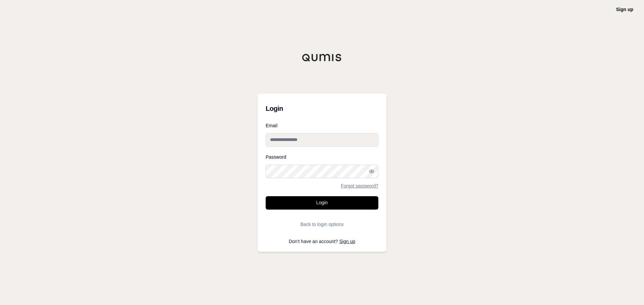 This screenshot has height=305, width=644. Describe the element at coordinates (322, 203) in the screenshot. I see `button: Login` at that location.